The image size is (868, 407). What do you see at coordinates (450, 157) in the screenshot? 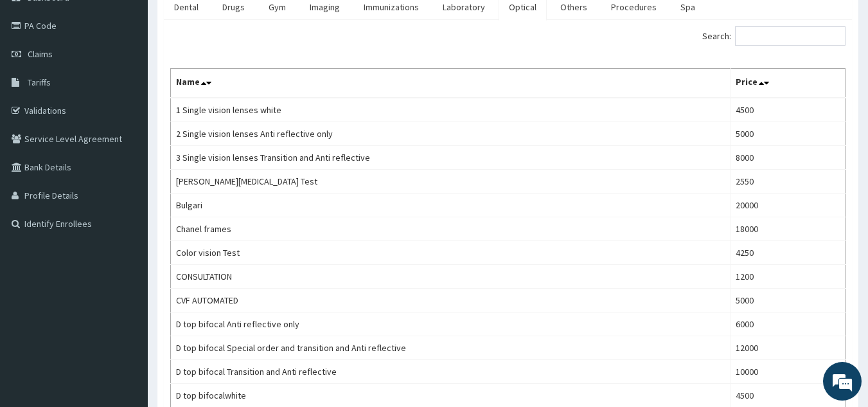
I see `td: 3 Single vision lenses Transition and Anti reflective` at bounding box center [450, 157].